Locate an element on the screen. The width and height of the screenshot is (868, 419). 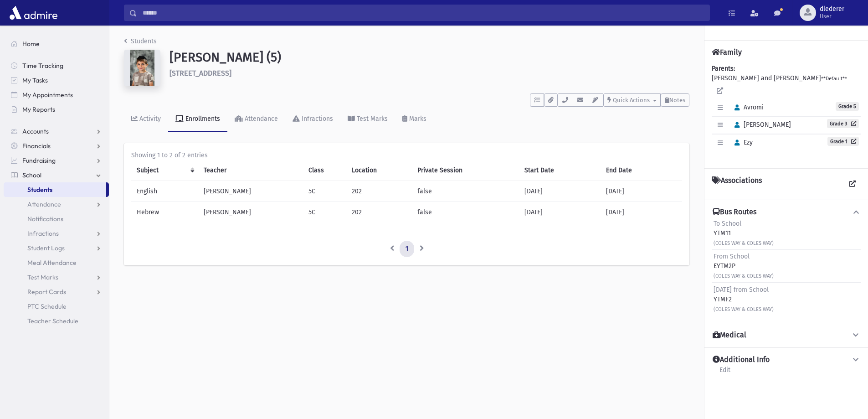
th: Private Session is located at coordinates (465, 170).